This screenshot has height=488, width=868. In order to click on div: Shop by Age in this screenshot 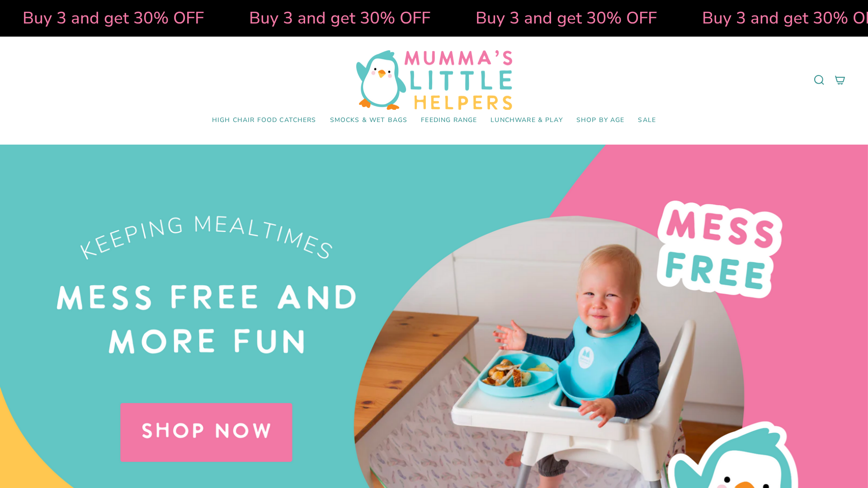, I will do `click(601, 120)`.